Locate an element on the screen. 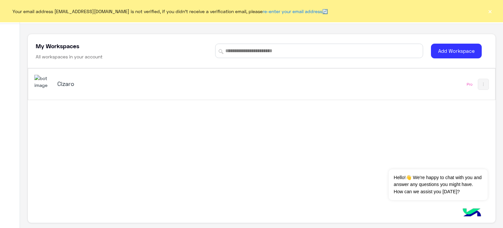 This screenshot has width=503, height=228. img: hulul-logo.png is located at coordinates (472, 213).